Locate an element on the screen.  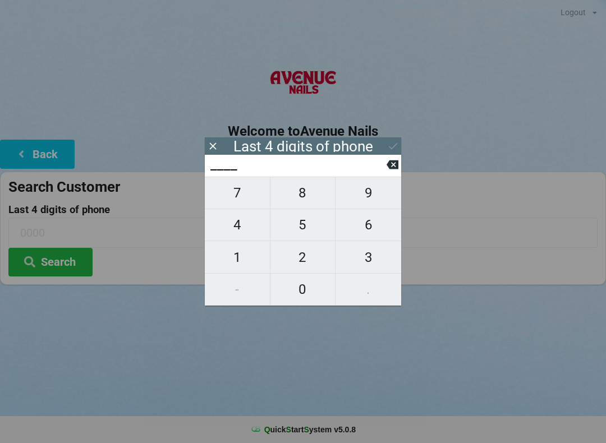
span: 7 is located at coordinates (237, 193).